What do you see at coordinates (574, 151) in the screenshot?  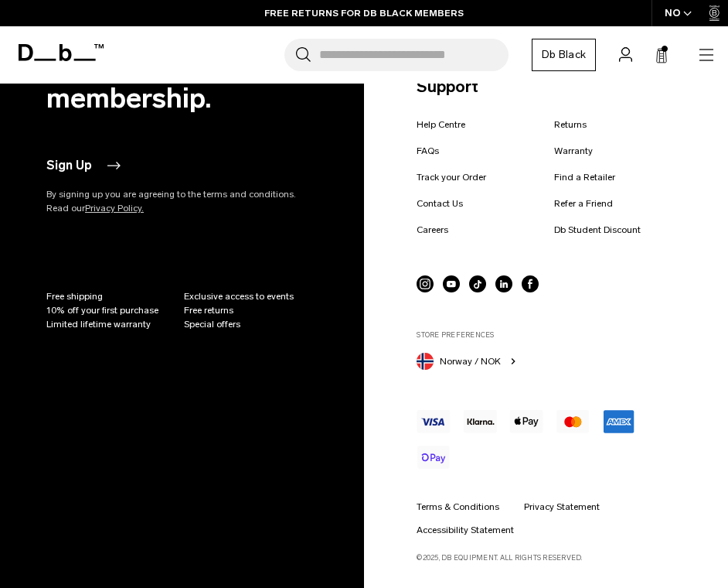 I see `a: Warranty` at bounding box center [574, 151].